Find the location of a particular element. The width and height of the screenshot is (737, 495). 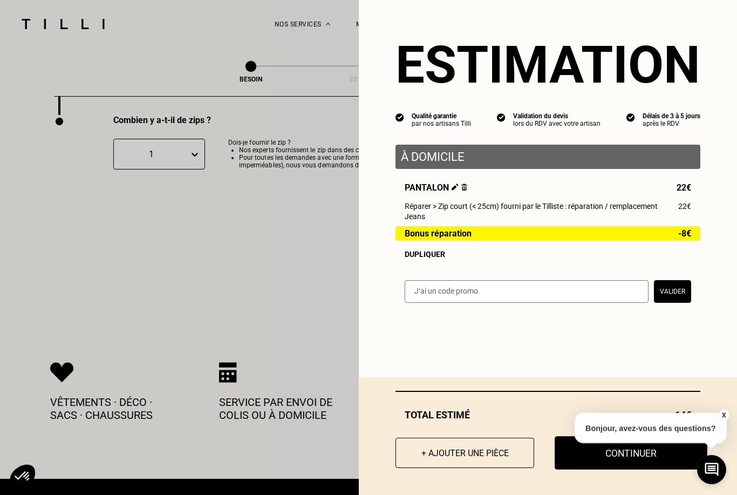

span: -8€ is located at coordinates (684, 233).